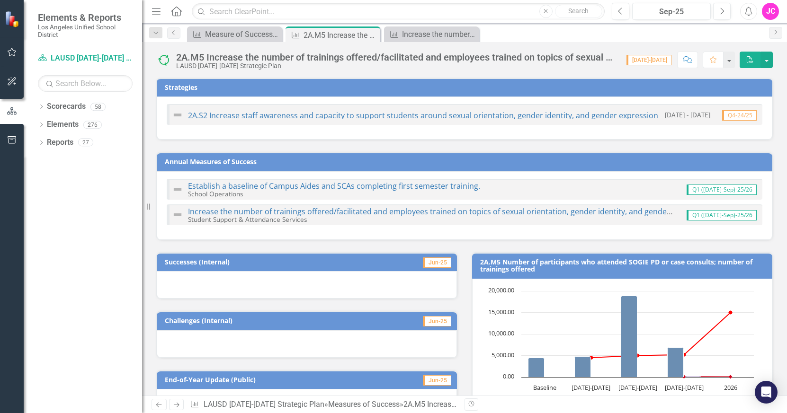 The height and width of the screenshot is (413, 787). What do you see at coordinates (739, 116) in the screenshot?
I see `span: Q4-24/25` at bounding box center [739, 116].